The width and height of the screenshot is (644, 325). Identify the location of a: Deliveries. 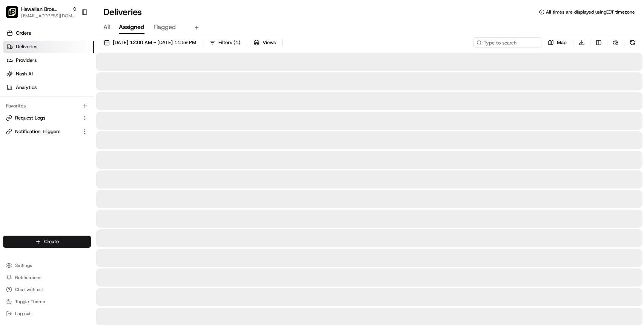
(48, 46).